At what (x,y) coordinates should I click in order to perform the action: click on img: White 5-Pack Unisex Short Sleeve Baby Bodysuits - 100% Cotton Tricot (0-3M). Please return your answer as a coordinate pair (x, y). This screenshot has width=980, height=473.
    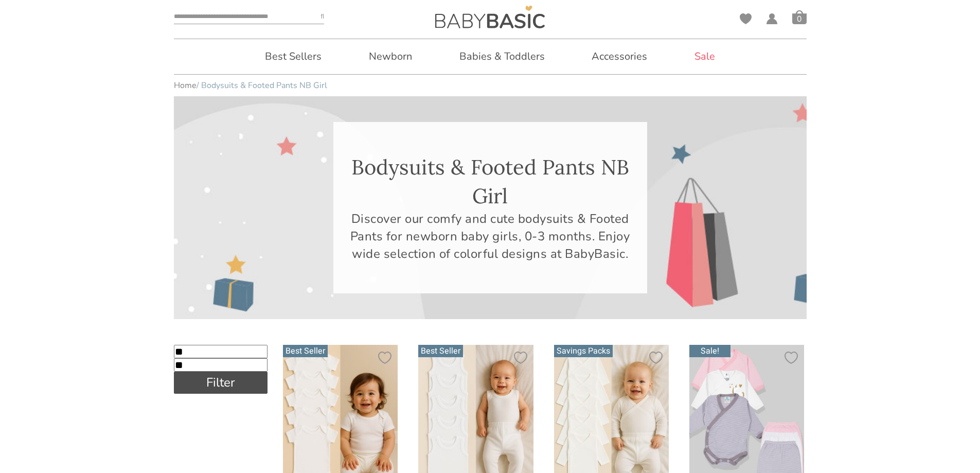
    Looking at the image, I should click on (490, 17).